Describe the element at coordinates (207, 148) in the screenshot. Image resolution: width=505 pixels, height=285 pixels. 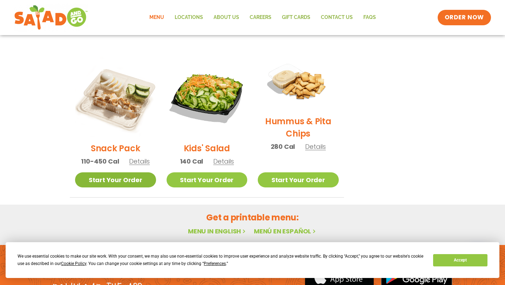
I see `h2: Kids' Salad` at that location.